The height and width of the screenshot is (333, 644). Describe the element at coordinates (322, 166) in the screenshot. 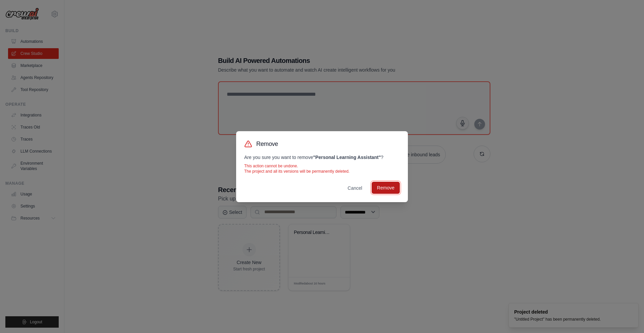

I see `p: This action cannot be undone.` at that location.